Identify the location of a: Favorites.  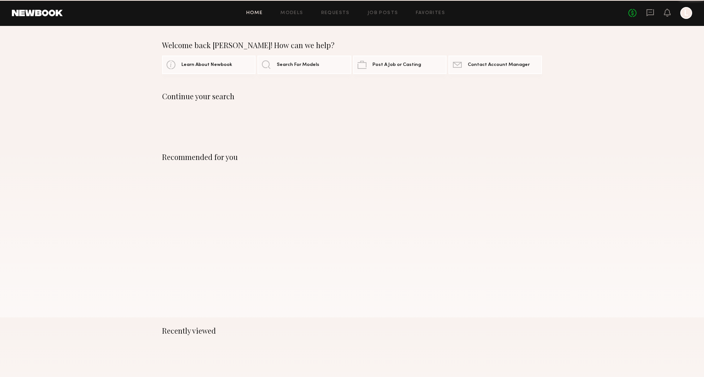
(430, 13).